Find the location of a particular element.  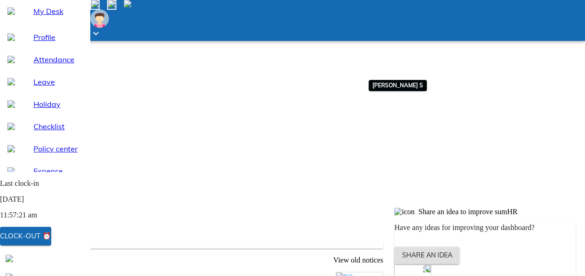

p: View old notices is located at coordinates (199, 260).